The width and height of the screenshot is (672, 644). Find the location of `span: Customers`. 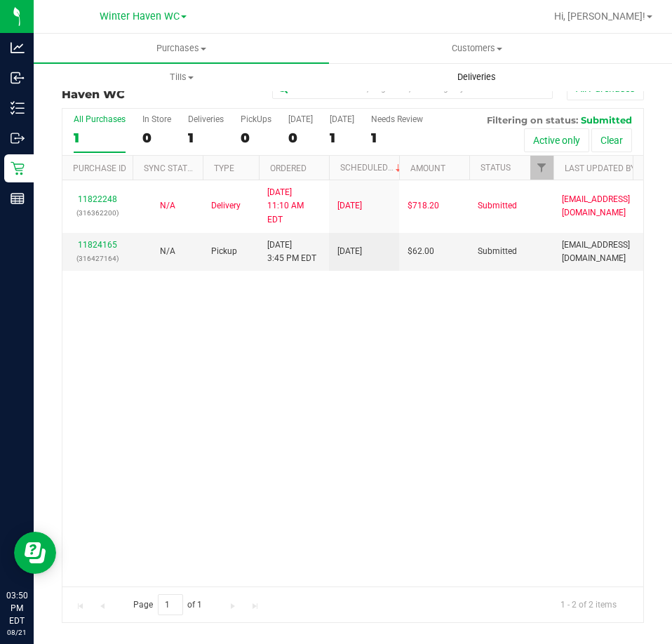

span: Customers is located at coordinates (476, 48).